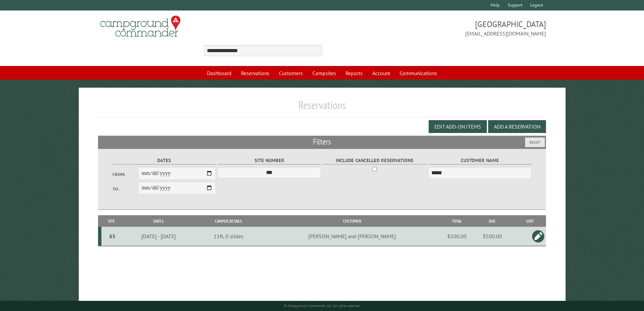 Image resolution: width=644 pixels, height=311 pixels. What do you see at coordinates (381, 73) in the screenshot?
I see `a: Account` at bounding box center [381, 73].